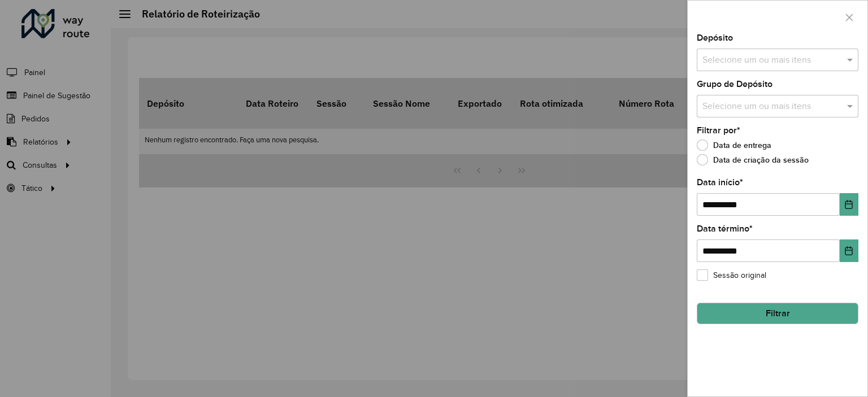  I want to click on label: Data de criação da sessão, so click(753, 160).